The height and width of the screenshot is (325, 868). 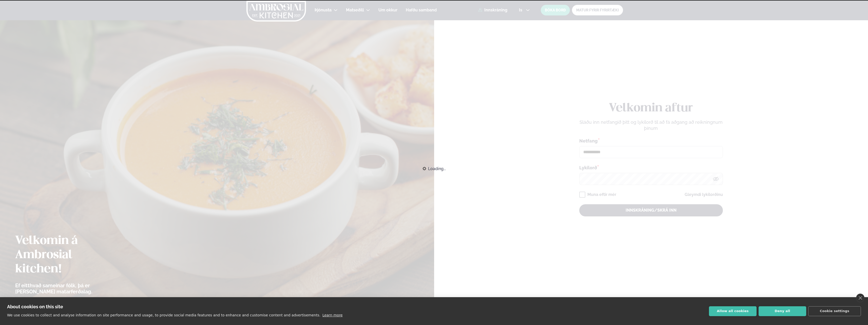 What do you see at coordinates (35, 307) in the screenshot?
I see `strong: About cookies on this site` at bounding box center [35, 307].